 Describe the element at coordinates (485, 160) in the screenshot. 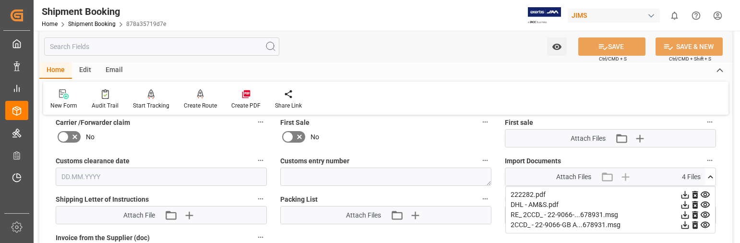

I see `button: Customs entry number` at that location.